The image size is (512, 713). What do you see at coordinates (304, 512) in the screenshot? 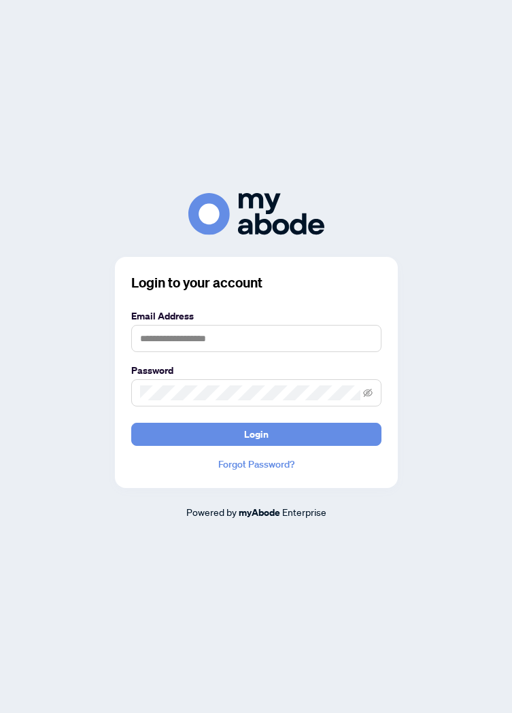
I see `span: Enterprise` at bounding box center [304, 512].